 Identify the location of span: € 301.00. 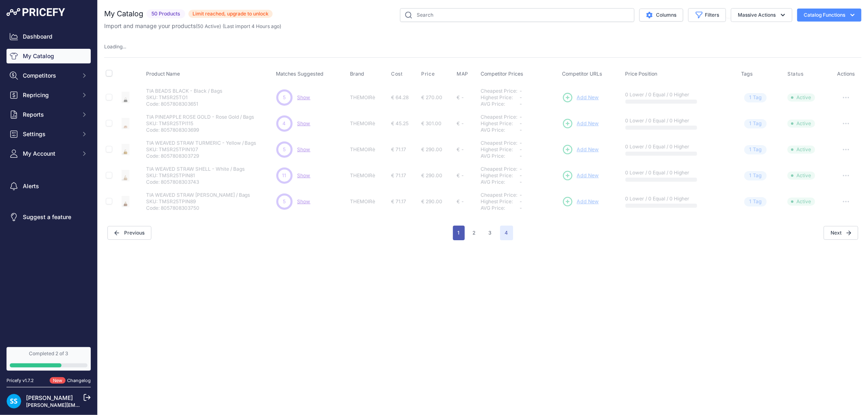
(431, 123).